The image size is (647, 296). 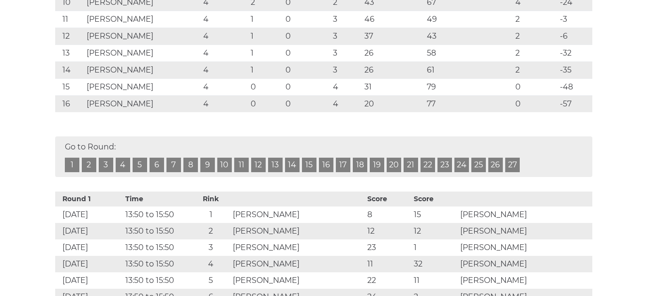 I want to click on td: -6, so click(x=575, y=36).